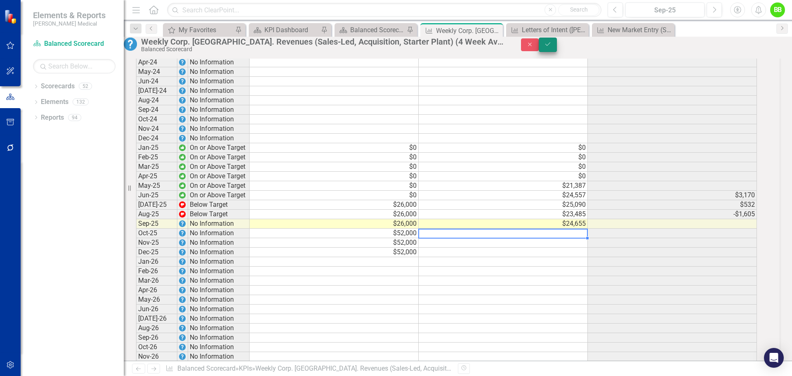  What do you see at coordinates (206, 30) in the screenshot?
I see `div: My Favorites` at bounding box center [206, 30].